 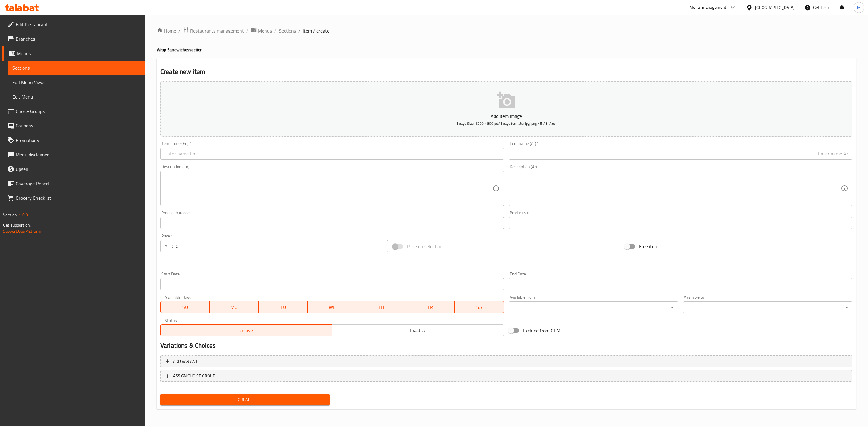 I want to click on a: Support.OpsPlatform, so click(x=22, y=231).